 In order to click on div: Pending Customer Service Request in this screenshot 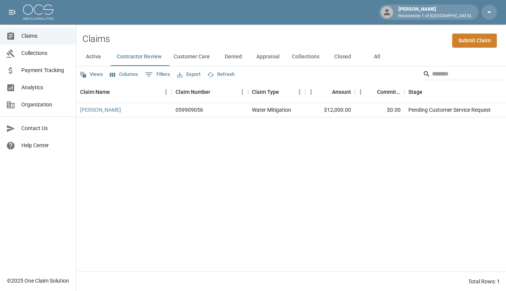, I will do `click(450, 110)`.